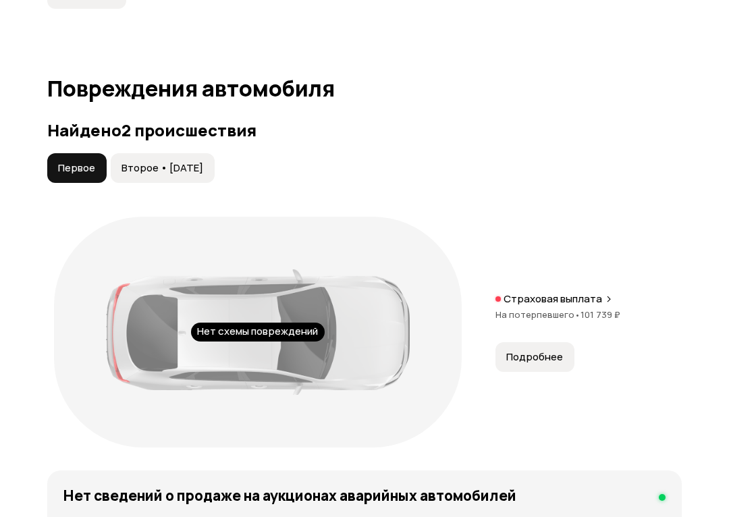 This screenshot has height=517, width=729. I want to click on h1: Повреждения автомобиля, so click(364, 89).